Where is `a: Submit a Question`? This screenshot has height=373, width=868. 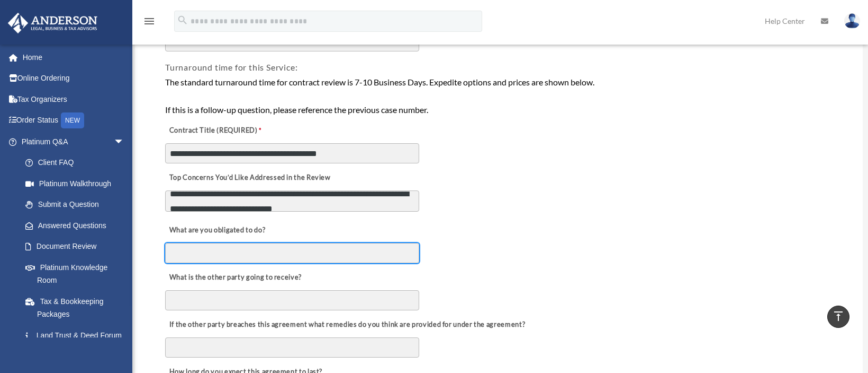 a: Submit a Question is located at coordinates (78, 204).